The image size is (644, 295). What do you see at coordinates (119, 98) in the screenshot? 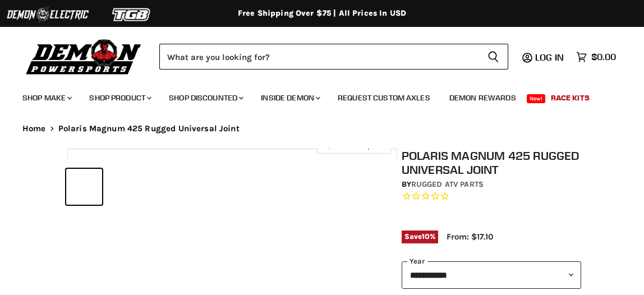
I see `a: Shop Product` at bounding box center [119, 98].